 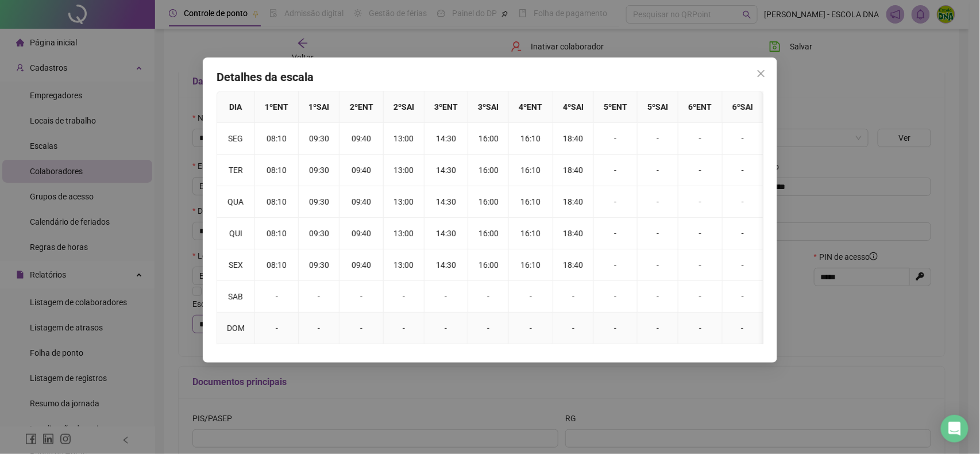 What do you see at coordinates (761, 73) in the screenshot?
I see `span: close` at bounding box center [761, 73].